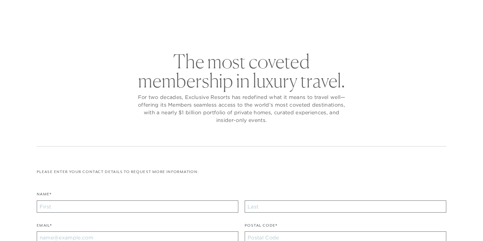 Image resolution: width=483 pixels, height=241 pixels. What do you see at coordinates (295, 30) in the screenshot?
I see `a: Community` at bounding box center [295, 30].